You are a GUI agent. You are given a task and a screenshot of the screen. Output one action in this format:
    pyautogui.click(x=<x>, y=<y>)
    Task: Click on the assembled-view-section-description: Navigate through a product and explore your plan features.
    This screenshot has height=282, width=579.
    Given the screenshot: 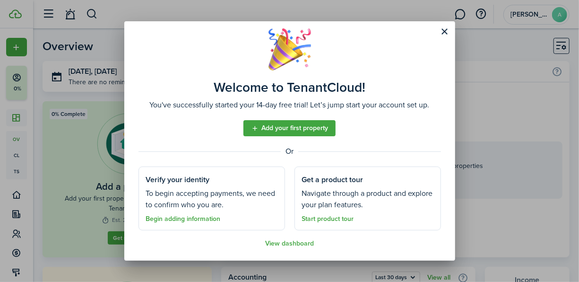 What is the action you would take?
    pyautogui.click(x=368, y=199)
    